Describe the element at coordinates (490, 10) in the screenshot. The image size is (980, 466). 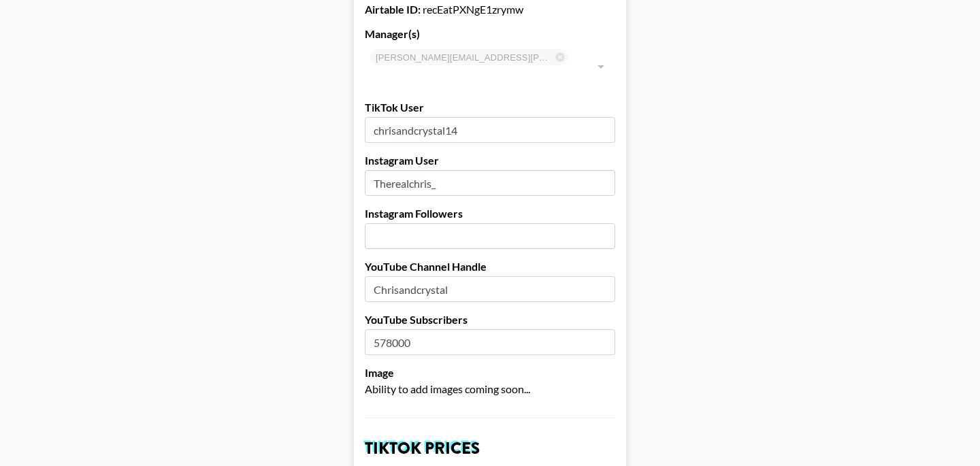
I see `div: recEatPXNgE1zrymw` at that location.